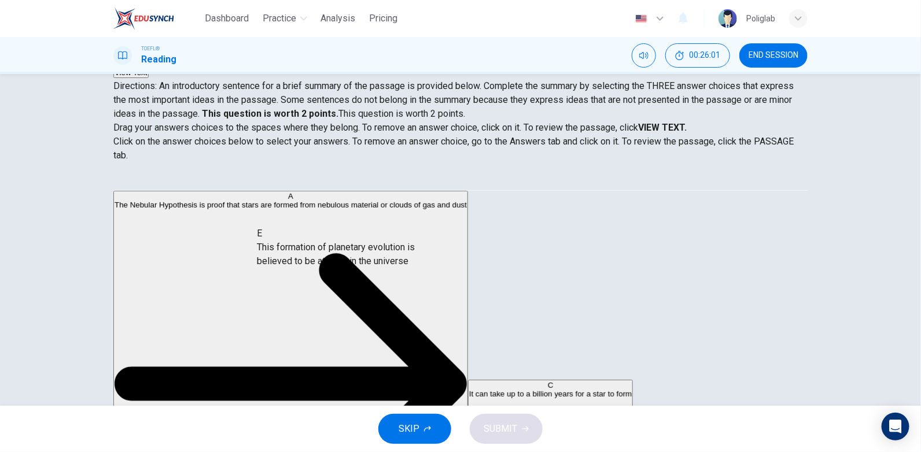 The width and height of the screenshot is (921, 452). I want to click on a: Dashboard, so click(227, 19).